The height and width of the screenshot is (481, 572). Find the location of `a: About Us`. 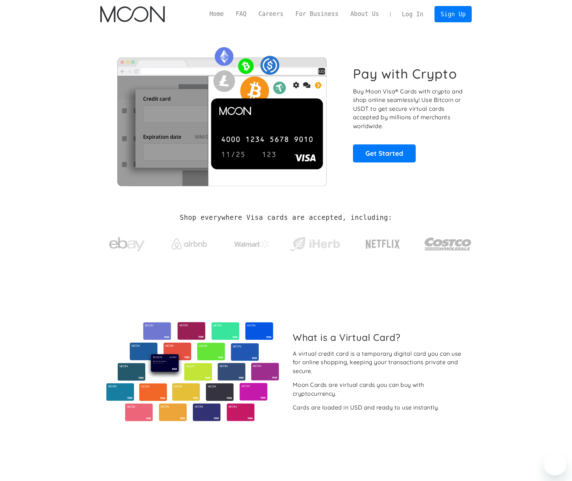

a: About Us is located at coordinates (365, 14).